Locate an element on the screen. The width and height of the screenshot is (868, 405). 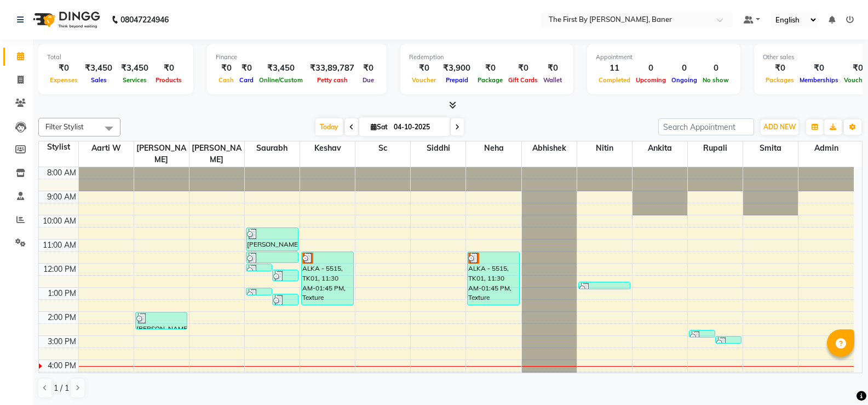
span: Ankita is located at coordinates (660, 148).